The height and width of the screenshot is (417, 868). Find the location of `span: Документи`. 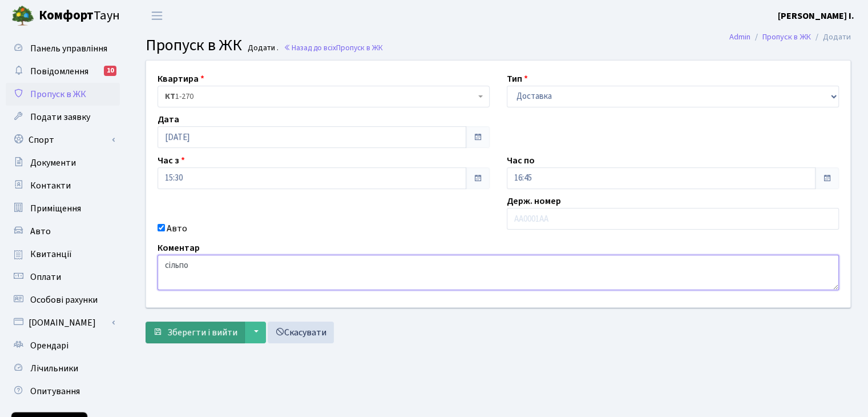

span: Документи is located at coordinates (53, 163).